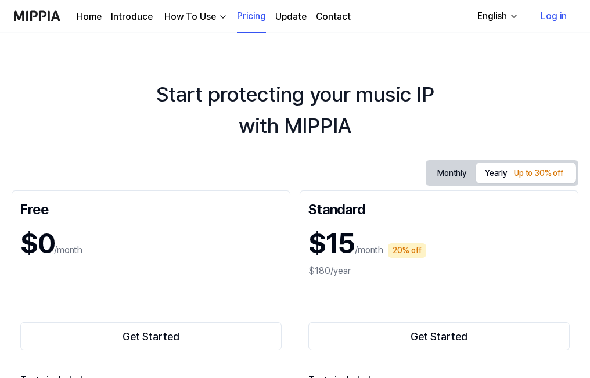 The image size is (590, 378). What do you see at coordinates (251, 16) in the screenshot?
I see `a: Pricing` at bounding box center [251, 16].